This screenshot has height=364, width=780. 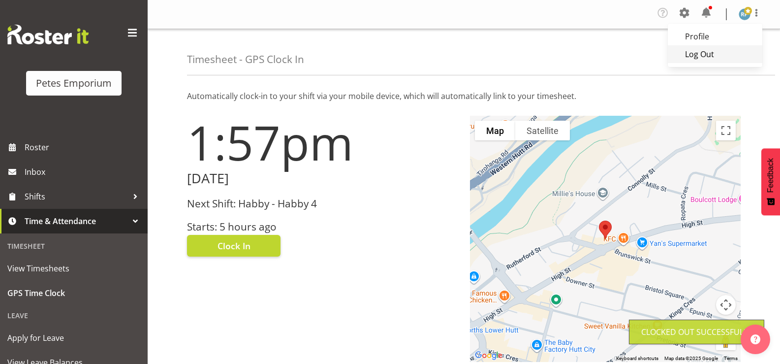 I want to click on h4: Timesheet - GPS Clock In, so click(x=246, y=59).